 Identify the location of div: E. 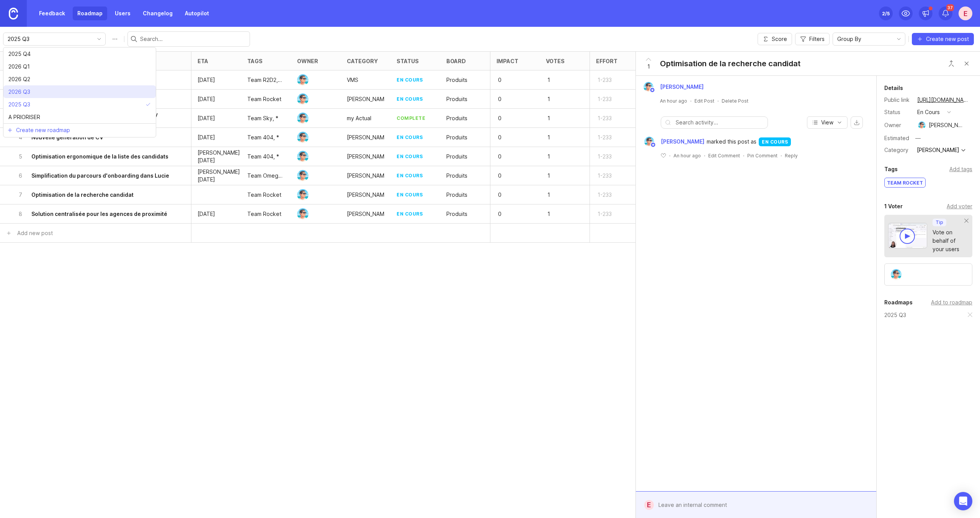
(649, 505).